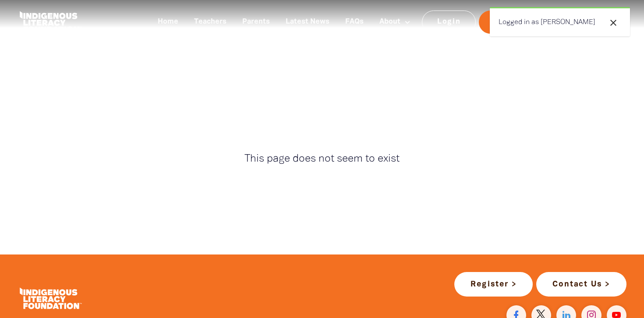 The width and height of the screenshot is (644, 318). I want to click on a: Register, so click(512, 22).